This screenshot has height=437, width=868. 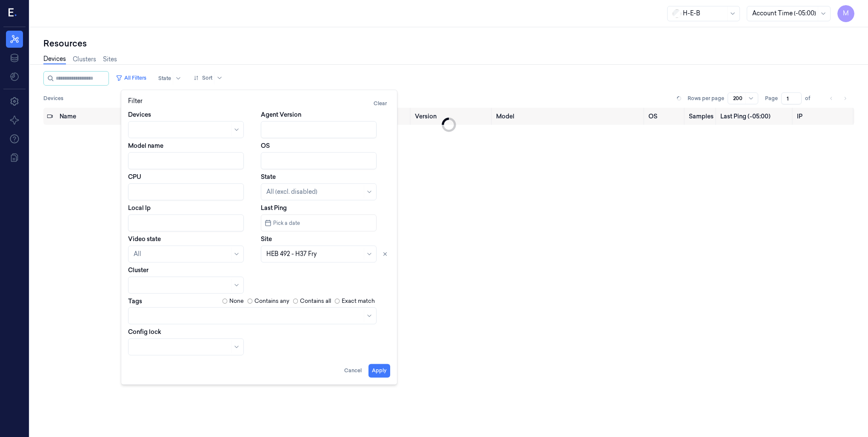 What do you see at coordinates (274, 208) in the screenshot?
I see `label: Last Ping` at bounding box center [274, 208].